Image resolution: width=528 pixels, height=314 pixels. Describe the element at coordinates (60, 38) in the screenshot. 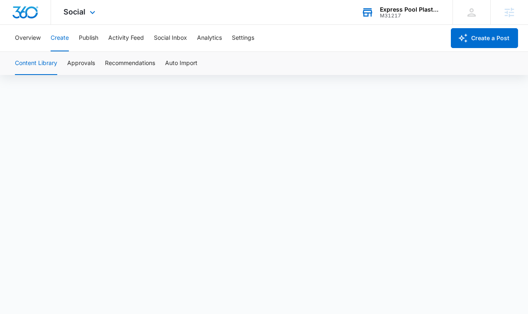

I see `button: Create` at that location.